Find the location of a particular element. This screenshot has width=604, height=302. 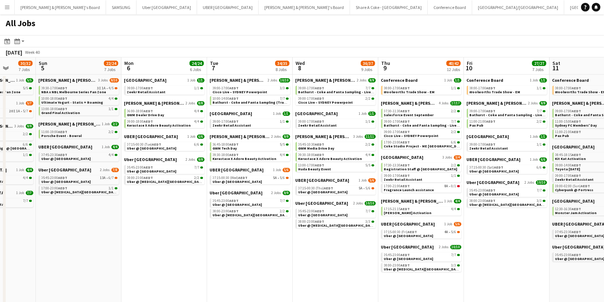

a: 09:00-17:00AEDT2/2Cisco Live – SYDNEY Powerpoint is located at coordinates (422, 133).